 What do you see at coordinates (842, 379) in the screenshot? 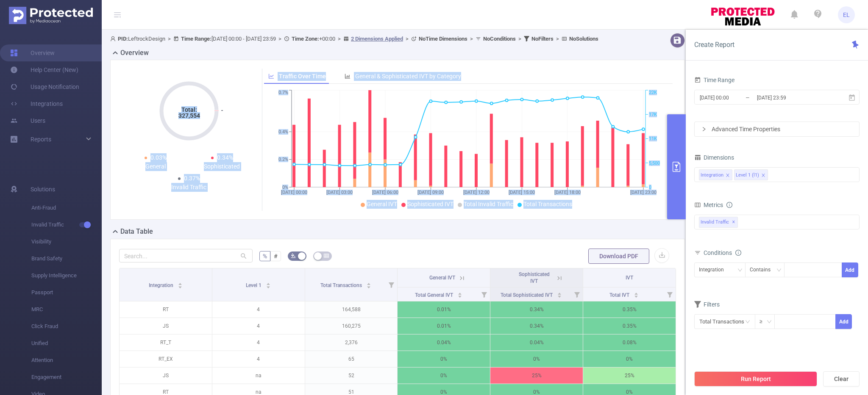
I see `button: Clear` at bounding box center [842, 379].